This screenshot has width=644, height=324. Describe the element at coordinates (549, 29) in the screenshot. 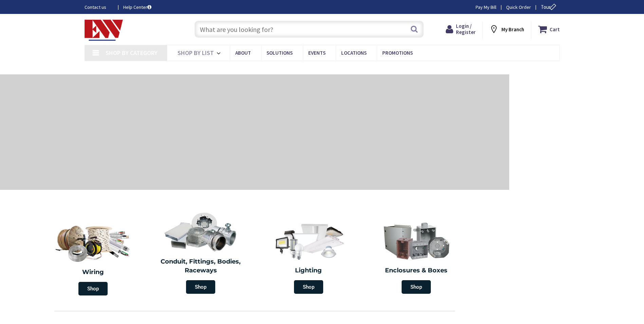

I see `a: Cart` at that location.